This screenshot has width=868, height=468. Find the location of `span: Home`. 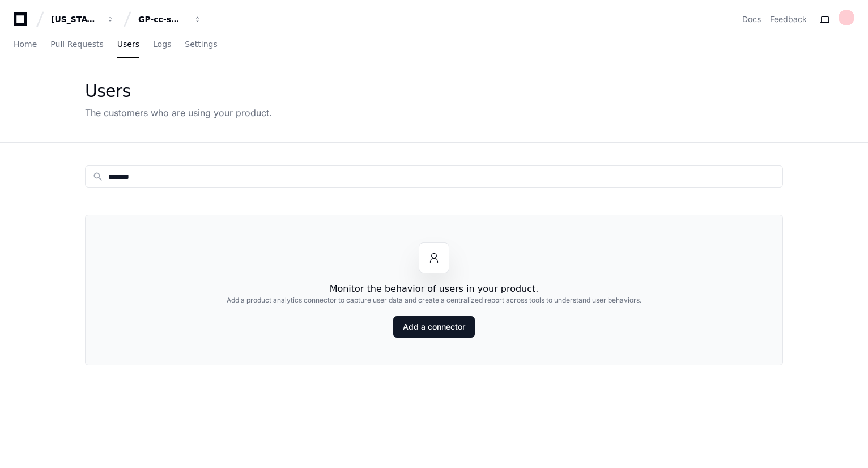

span: Home is located at coordinates (25, 45).